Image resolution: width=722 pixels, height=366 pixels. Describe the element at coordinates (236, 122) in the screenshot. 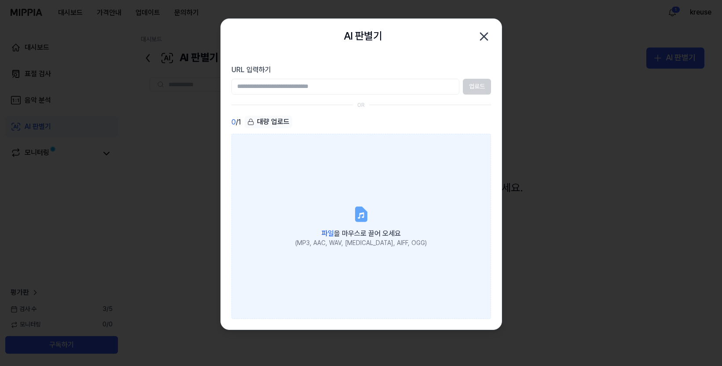

I see `div: / 1` at that location.